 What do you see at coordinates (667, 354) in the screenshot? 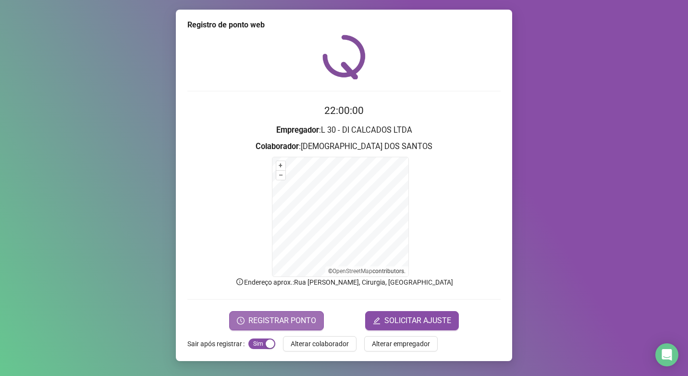
I see `div: Open Intercom Messenger` at bounding box center [667, 354].